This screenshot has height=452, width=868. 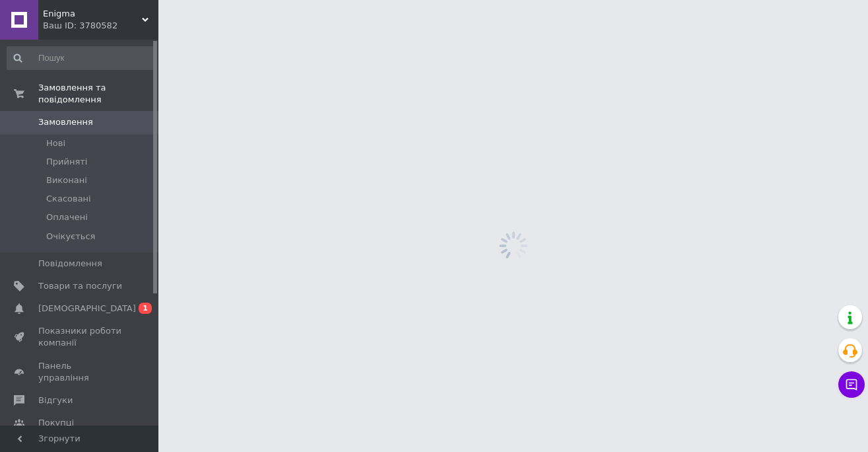 I want to click on span: Очікується, so click(x=71, y=237).